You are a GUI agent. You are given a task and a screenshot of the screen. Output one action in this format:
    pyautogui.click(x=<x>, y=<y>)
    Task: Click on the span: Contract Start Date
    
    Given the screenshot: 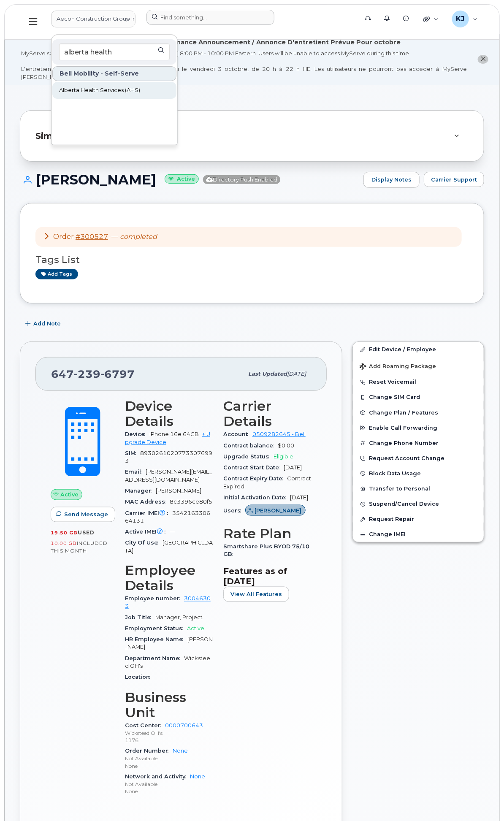 What is the action you would take?
    pyautogui.click(x=253, y=467)
    